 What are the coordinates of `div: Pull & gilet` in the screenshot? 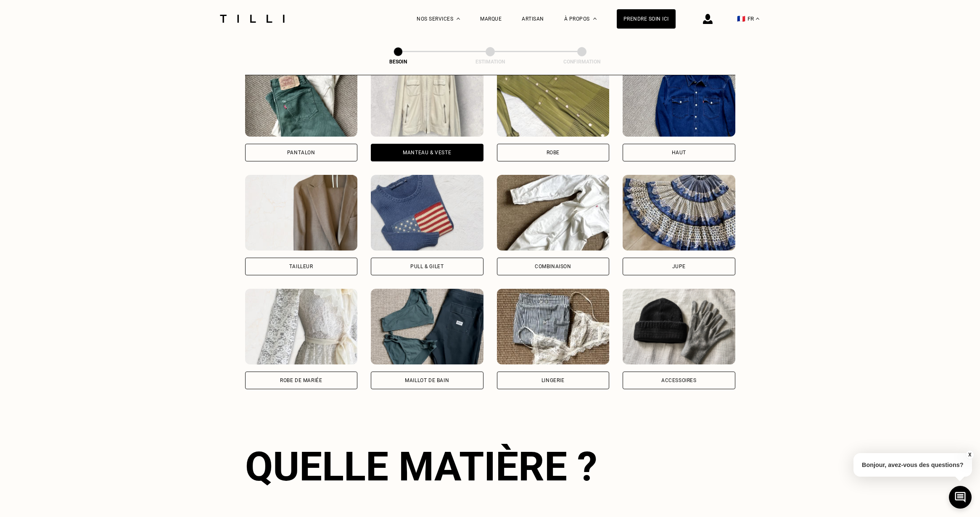 It's located at (427, 266).